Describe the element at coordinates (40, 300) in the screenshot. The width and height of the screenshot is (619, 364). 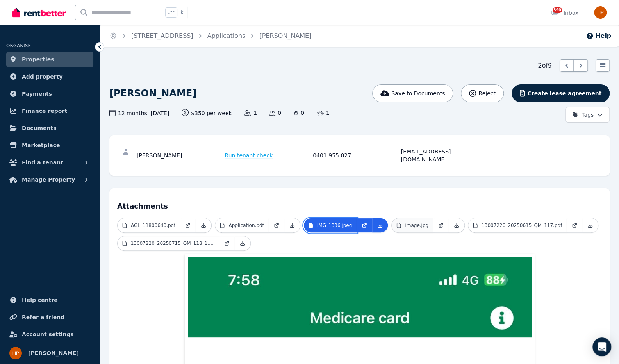
I see `span: Help centre` at that location.